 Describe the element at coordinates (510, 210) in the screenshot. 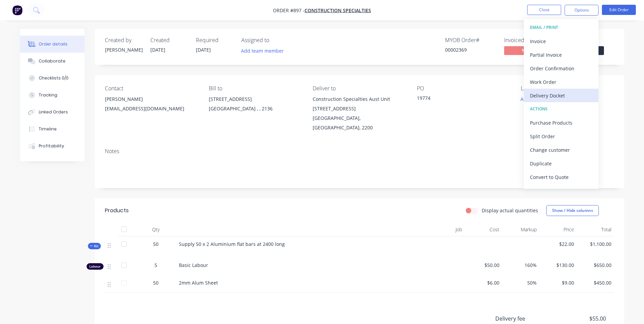

I see `label: Display actual quantities` at that location.